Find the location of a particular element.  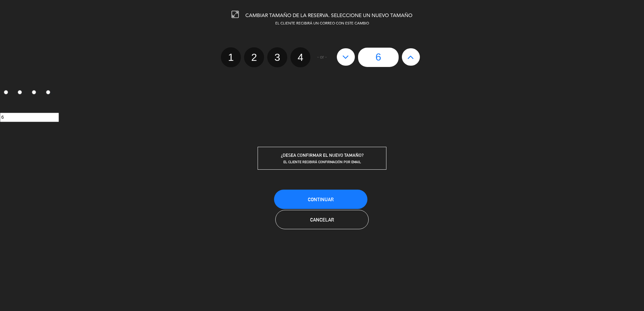

input: 4 is located at coordinates (48, 92).